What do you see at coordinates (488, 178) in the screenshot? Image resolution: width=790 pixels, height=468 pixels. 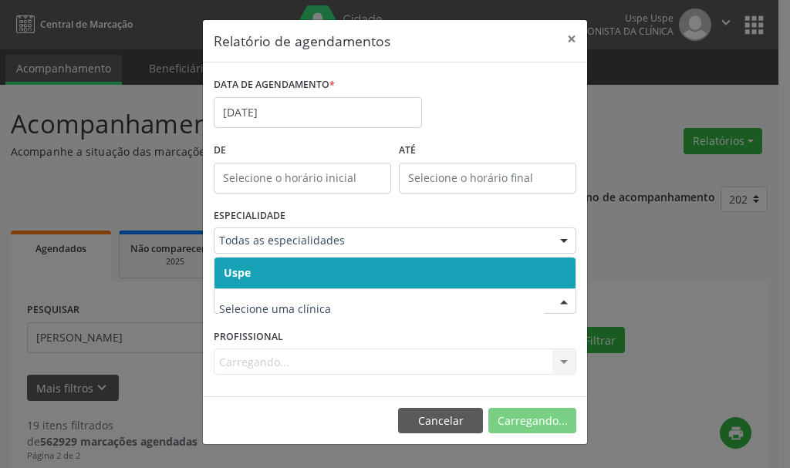 I see `input: Selecione o horário final` at bounding box center [488, 178].